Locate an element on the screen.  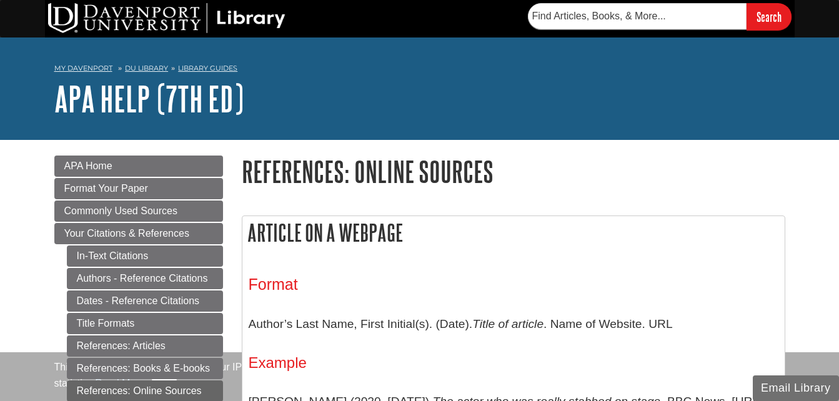
i: Title of article is located at coordinates (508, 324).